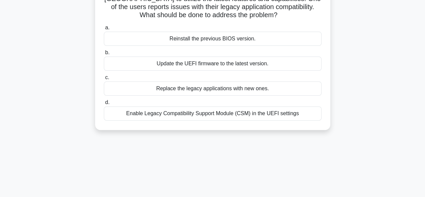 This screenshot has width=425, height=197. I want to click on span: a., so click(107, 27).